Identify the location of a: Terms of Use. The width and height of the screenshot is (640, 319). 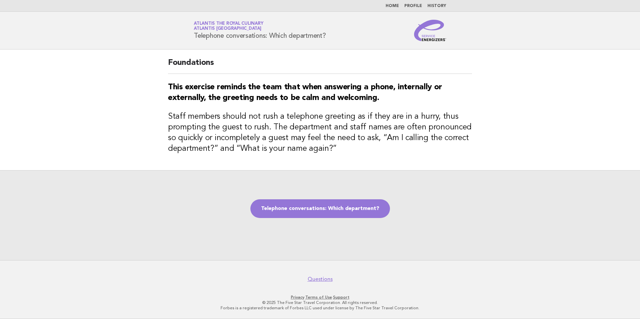
(319, 298).